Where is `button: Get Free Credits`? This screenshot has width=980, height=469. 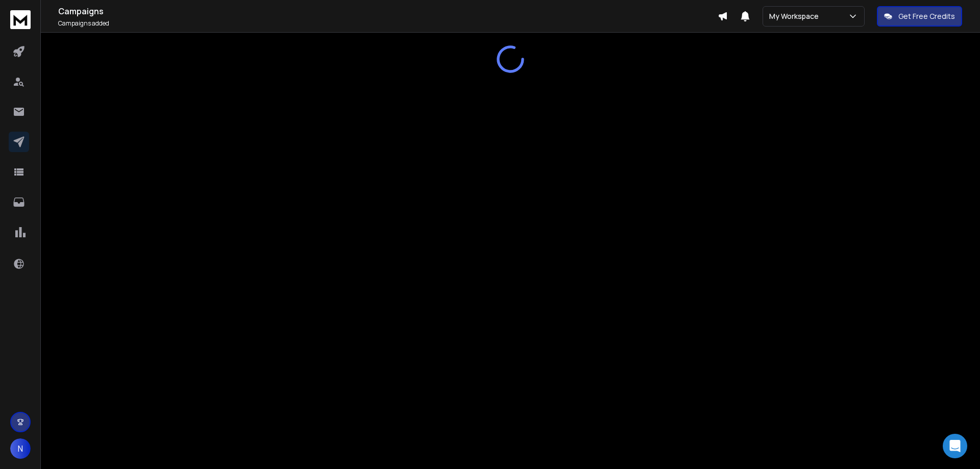
button: Get Free Credits is located at coordinates (919, 16).